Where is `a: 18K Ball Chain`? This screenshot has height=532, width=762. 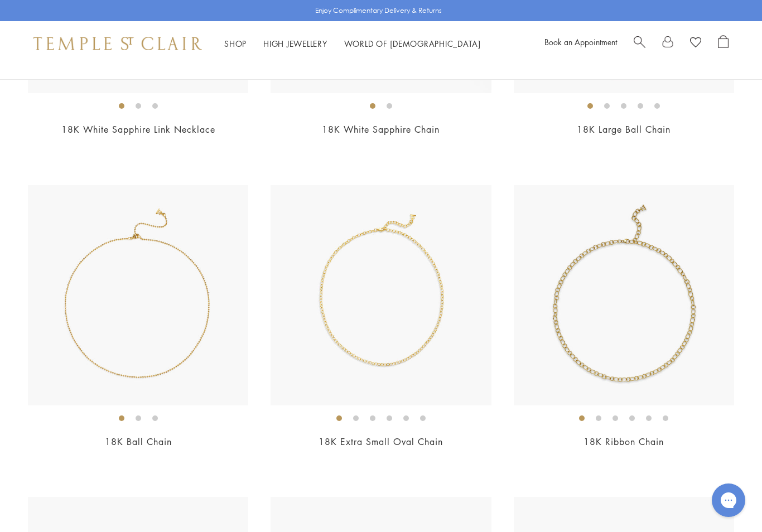
a: 18K Ball Chain is located at coordinates (139, 442).